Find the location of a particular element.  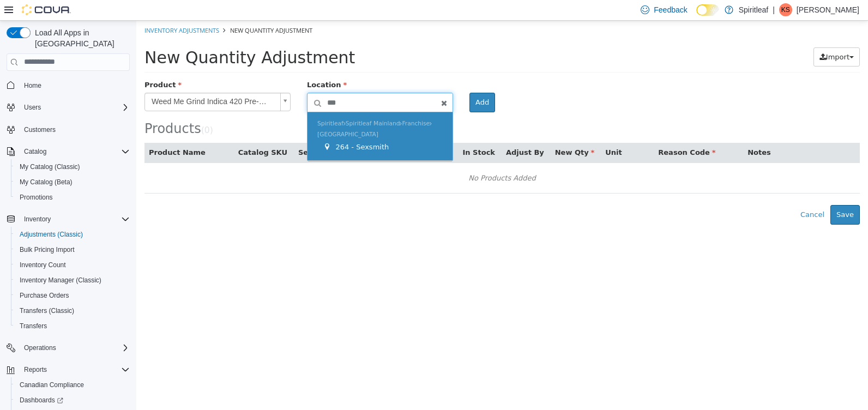

span: Feedback is located at coordinates (670, 10).